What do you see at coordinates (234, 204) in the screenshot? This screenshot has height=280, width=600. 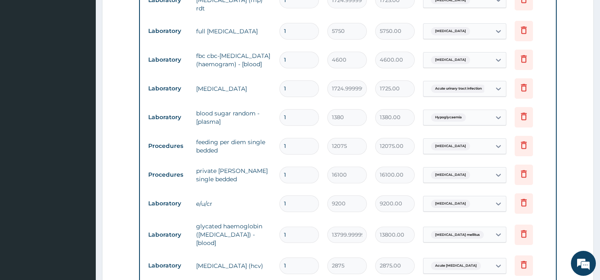 I see `td: e/u/cr` at bounding box center [234, 204].